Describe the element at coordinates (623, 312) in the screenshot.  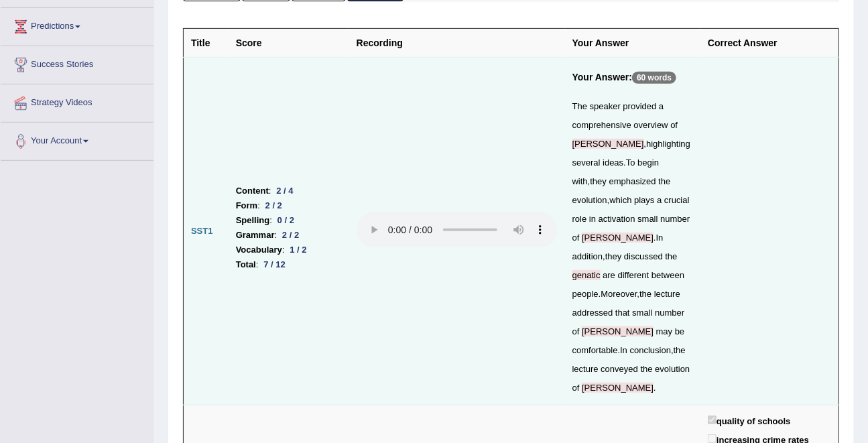
I see `span: that` at that location.